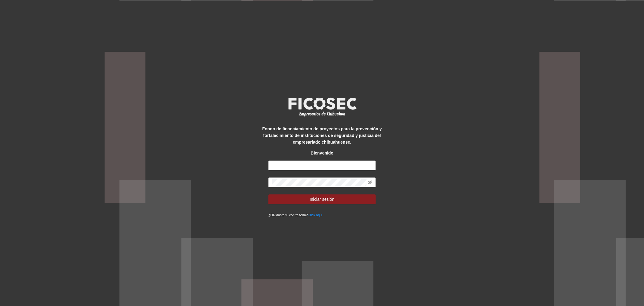 The image size is (644, 306). What do you see at coordinates (322, 199) in the screenshot?
I see `button: Iniciar sesión` at bounding box center [322, 199].